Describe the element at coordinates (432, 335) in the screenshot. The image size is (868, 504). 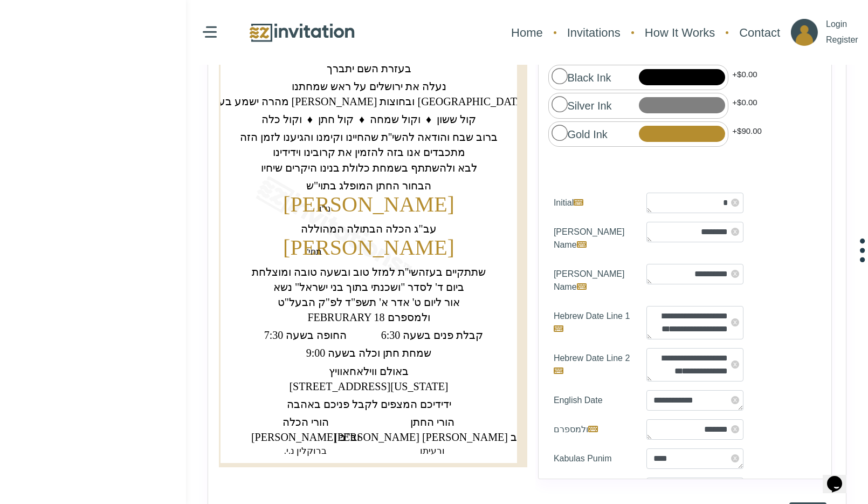
I see `text: 6:30 קבלת פנים בשעה` at that location.